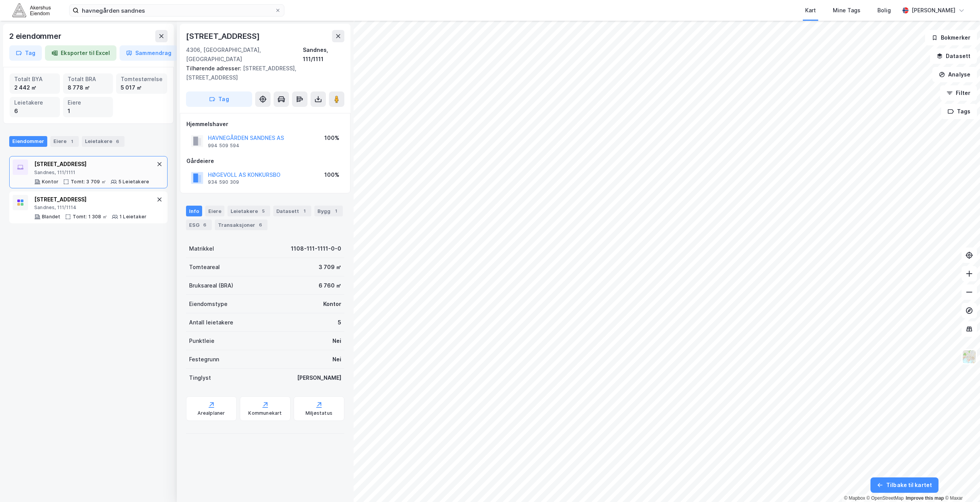  Describe the element at coordinates (958, 111) in the screenshot. I see `button: Tags` at that location.